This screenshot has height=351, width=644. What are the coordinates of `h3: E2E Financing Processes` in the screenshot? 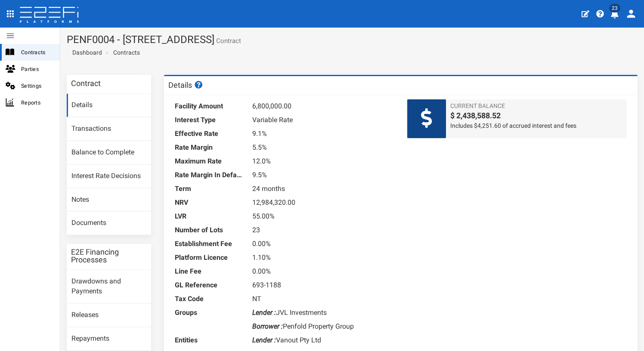 It's located at (109, 256).